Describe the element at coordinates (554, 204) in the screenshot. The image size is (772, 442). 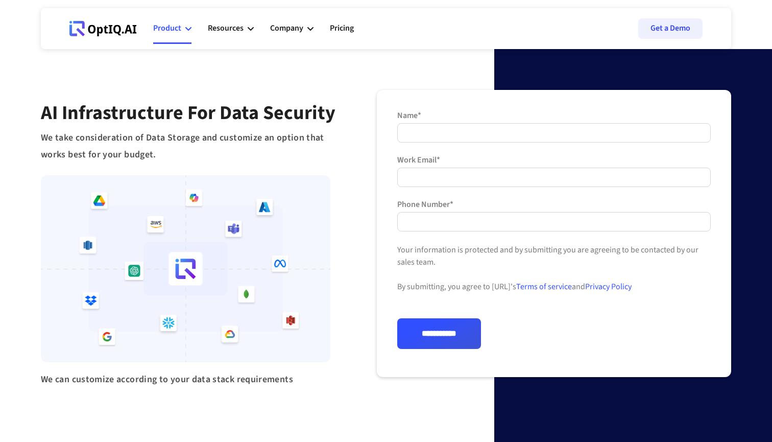
I see `label: Phone Number*` at that location.